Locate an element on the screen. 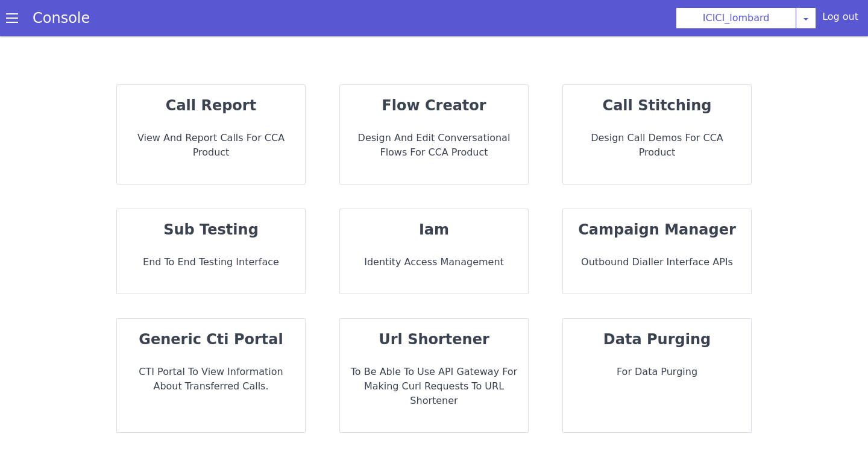  p: To be able to use API Gateway for making curl requests to URL Shortener is located at coordinates (434, 386).